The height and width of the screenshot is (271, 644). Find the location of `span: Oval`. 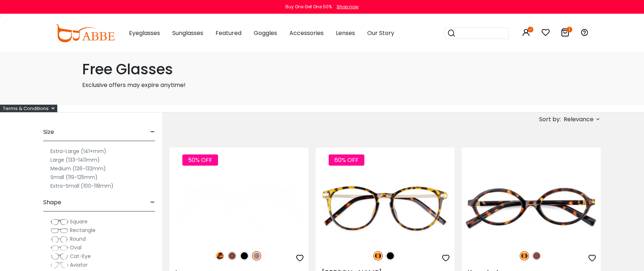

span: Oval is located at coordinates (75, 248).